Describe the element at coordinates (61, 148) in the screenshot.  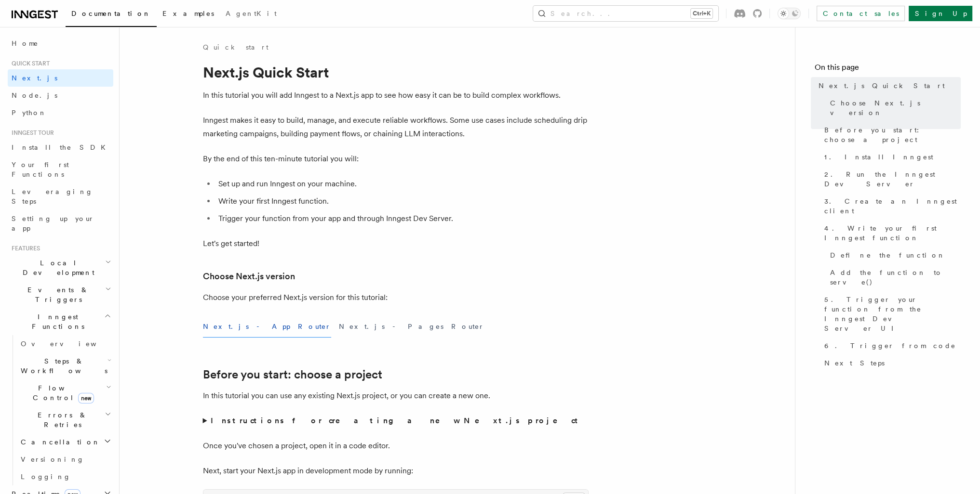
I see `span: Install the SDK` at that location.